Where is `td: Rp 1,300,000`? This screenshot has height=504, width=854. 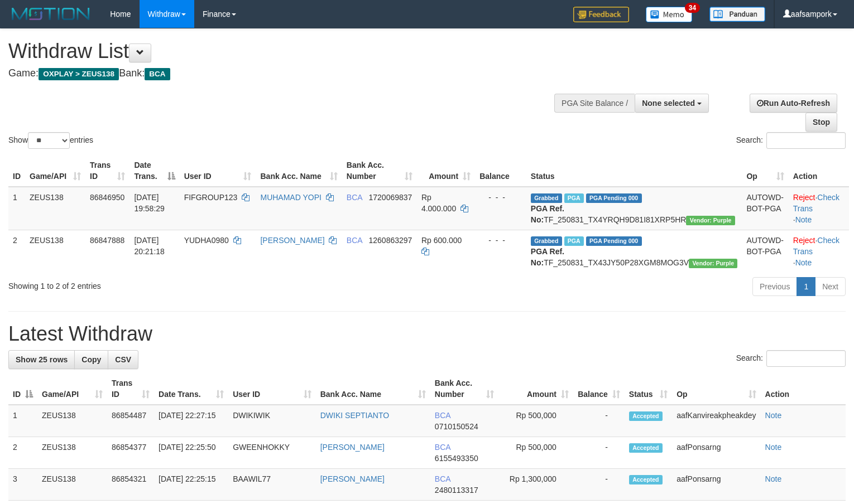
td: Rp 1,300,000 is located at coordinates (536, 485).